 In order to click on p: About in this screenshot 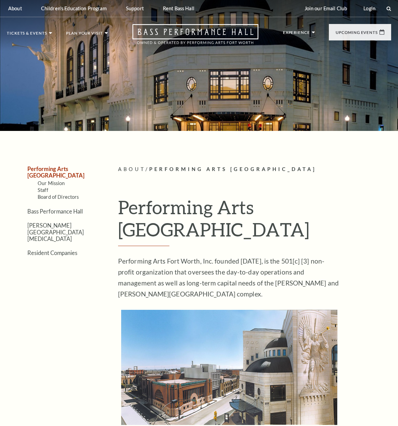, I will do `click(15, 8)`.